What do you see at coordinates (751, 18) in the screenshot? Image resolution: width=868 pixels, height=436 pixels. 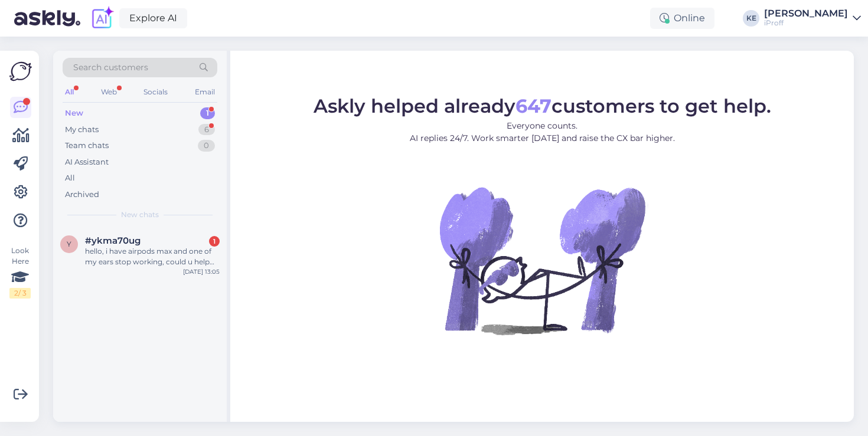 I see `div: KE` at bounding box center [751, 18].